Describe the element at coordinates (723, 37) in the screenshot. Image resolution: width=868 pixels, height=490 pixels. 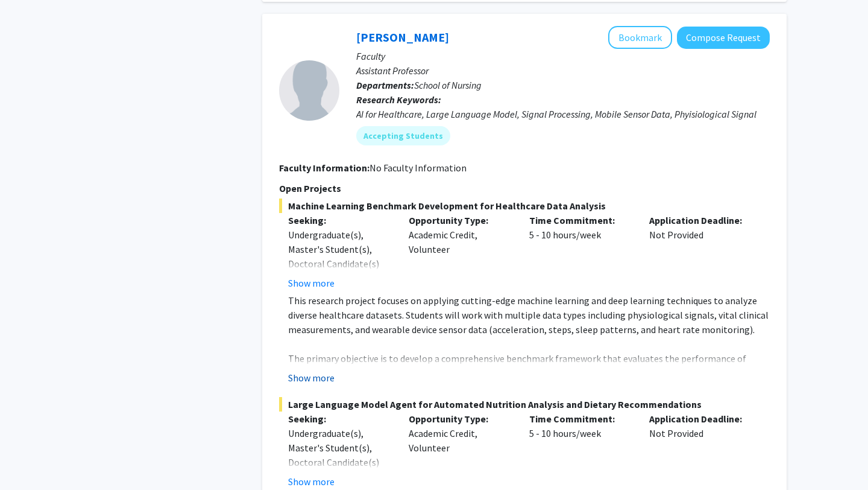
I see `button: Compose Request to Runze Yan` at that location.